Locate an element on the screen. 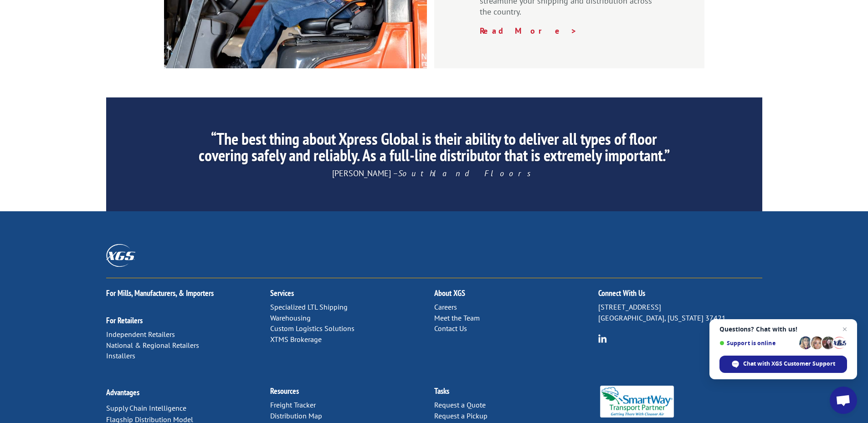 The height and width of the screenshot is (423, 868). span: Support is online is located at coordinates (757, 342).